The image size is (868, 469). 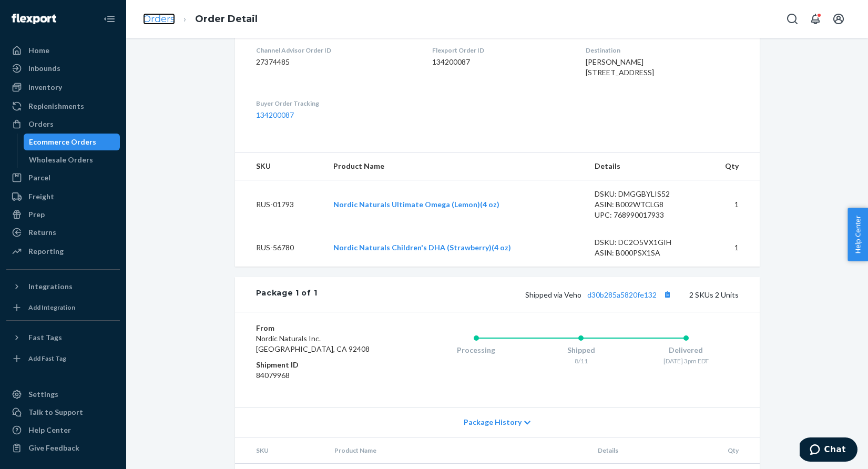 I want to click on span: Shipped via Veho, so click(x=600, y=294).